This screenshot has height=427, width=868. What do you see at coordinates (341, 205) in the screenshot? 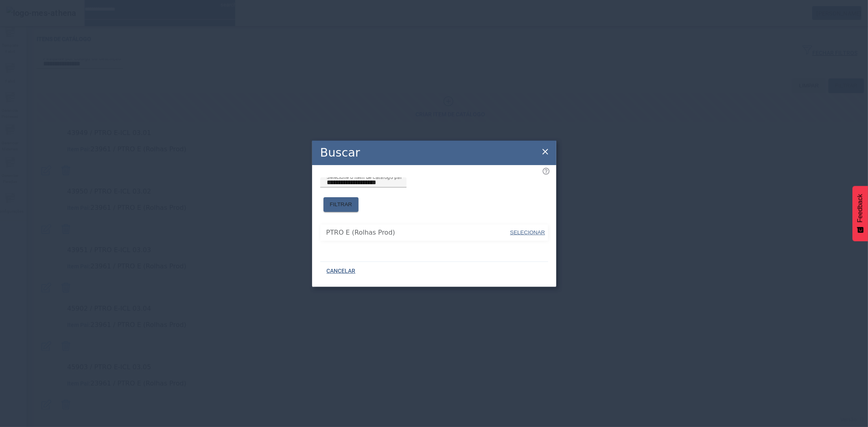
I see `button: FILTRAR` at bounding box center [341, 205].